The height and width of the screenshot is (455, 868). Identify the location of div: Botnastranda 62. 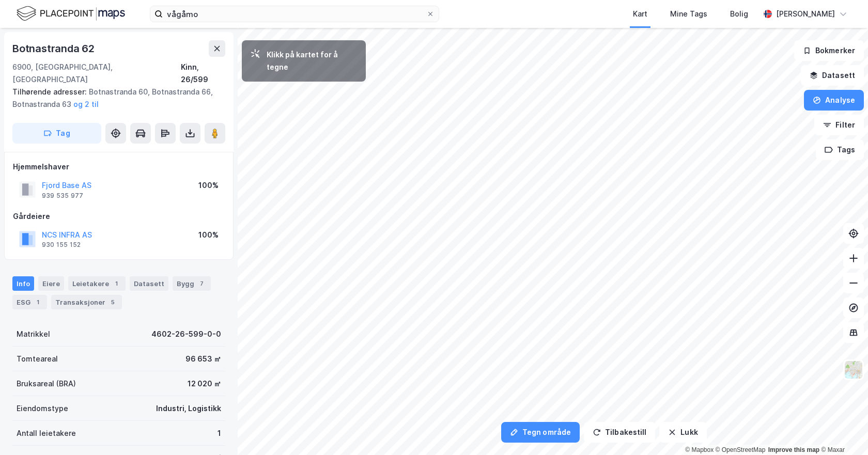
(54, 49).